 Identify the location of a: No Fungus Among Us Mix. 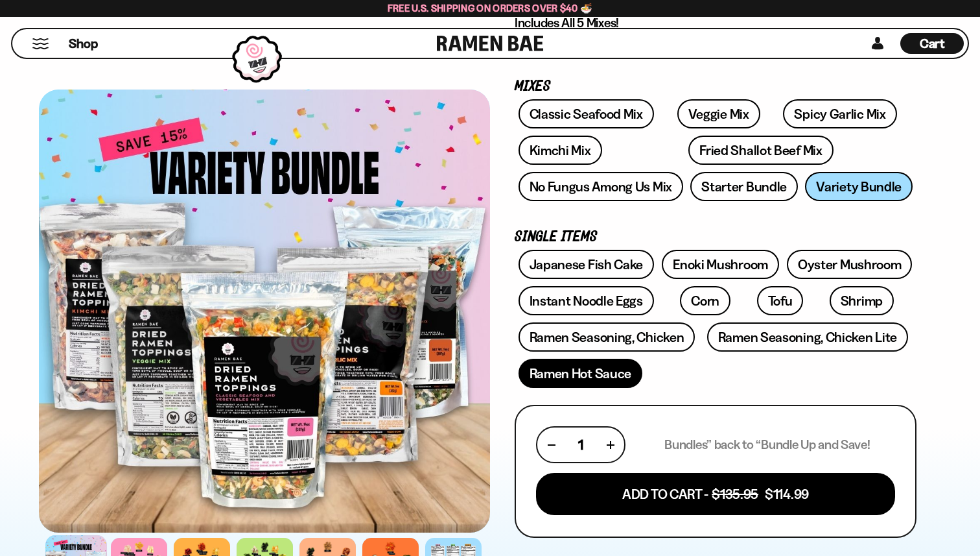
(601, 186).